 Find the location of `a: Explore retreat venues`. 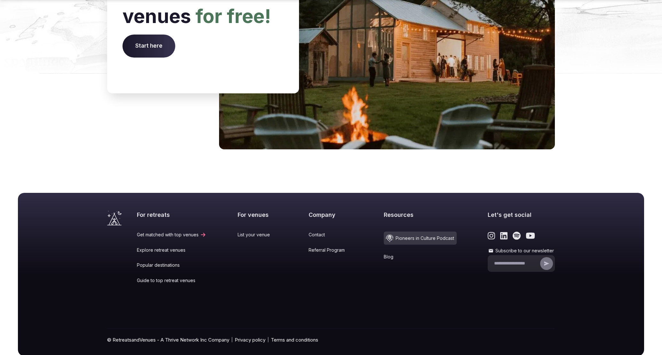

a: Explore retreat venues is located at coordinates (171, 250).